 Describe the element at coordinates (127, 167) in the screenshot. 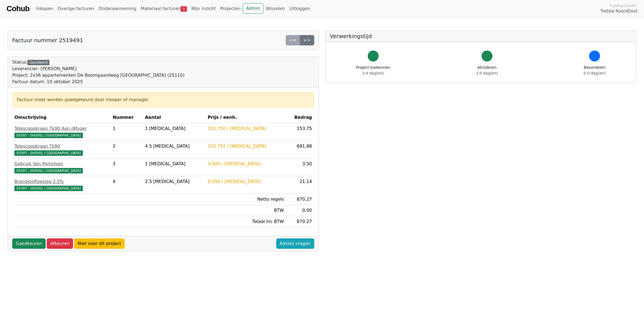

I see `td: 3` at that location.